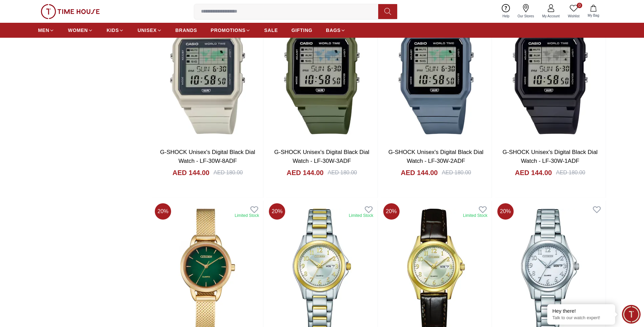  Describe the element at coordinates (593, 15) in the screenshot. I see `span: My Bag` at that location.